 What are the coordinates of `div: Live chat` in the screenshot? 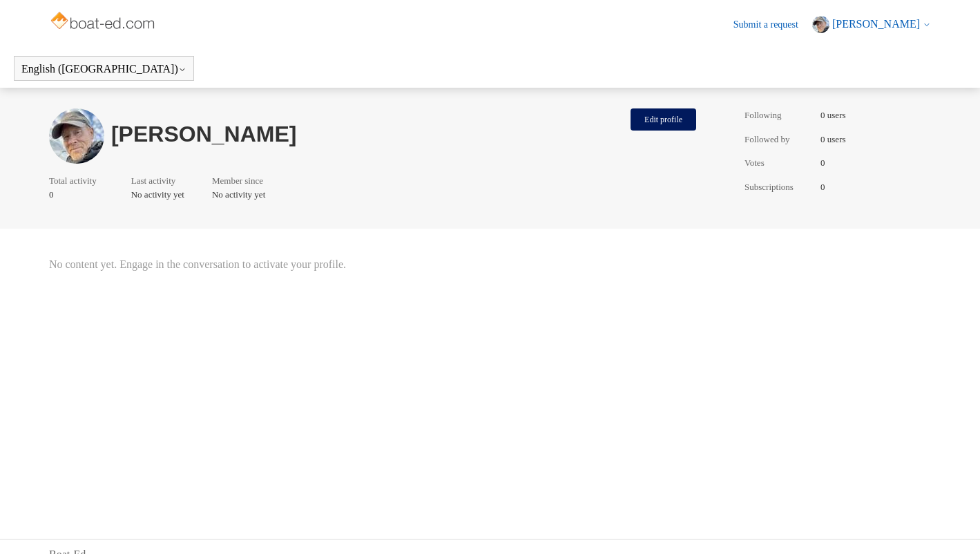 It's located at (951, 525).